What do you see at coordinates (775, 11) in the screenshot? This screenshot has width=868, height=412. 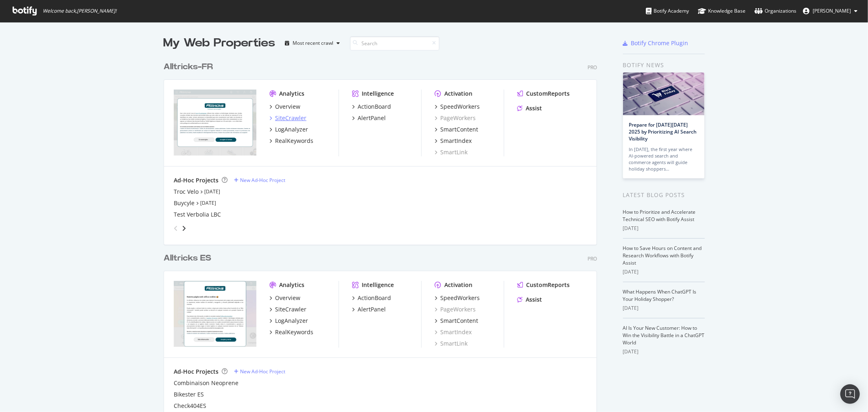 I see `div: Organizations` at bounding box center [775, 11].